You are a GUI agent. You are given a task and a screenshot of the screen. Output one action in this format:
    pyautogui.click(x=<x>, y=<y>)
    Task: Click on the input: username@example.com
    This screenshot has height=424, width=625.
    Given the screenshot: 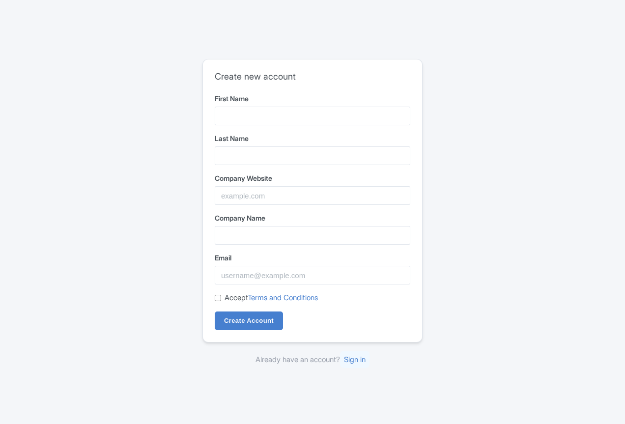 What is the action you would take?
    pyautogui.click(x=313, y=275)
    